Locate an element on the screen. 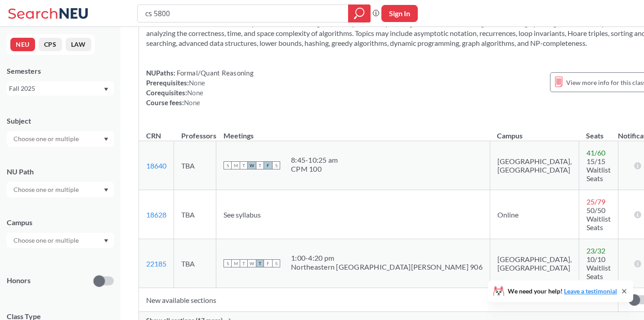 The width and height of the screenshot is (644, 320). span: 23 / 32 is located at coordinates (596, 250).